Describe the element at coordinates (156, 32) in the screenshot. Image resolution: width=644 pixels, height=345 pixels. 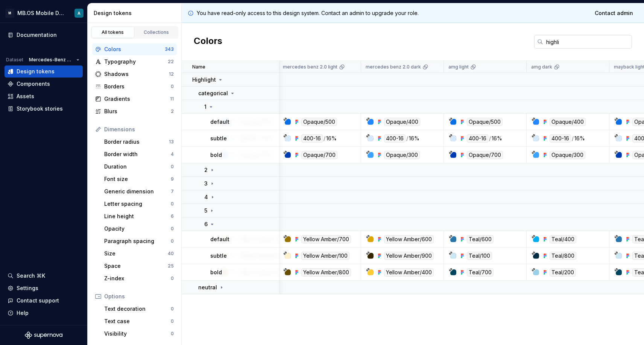
I see `div: Collections` at that location.